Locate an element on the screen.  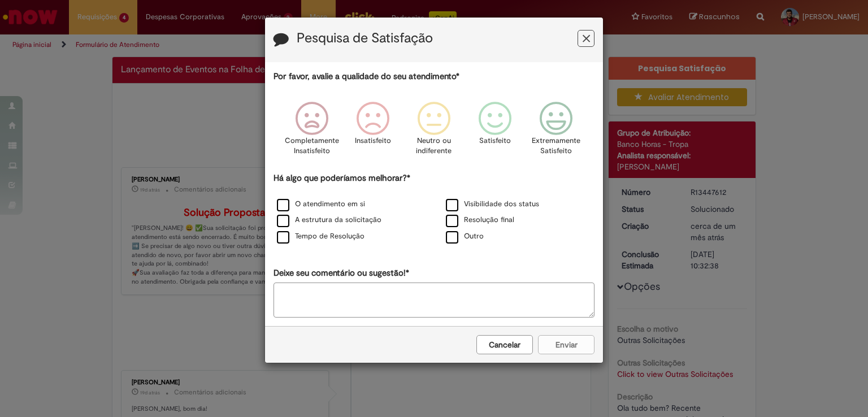
div: Há algo que poderíamos melhorar?* is located at coordinates (434, 208).